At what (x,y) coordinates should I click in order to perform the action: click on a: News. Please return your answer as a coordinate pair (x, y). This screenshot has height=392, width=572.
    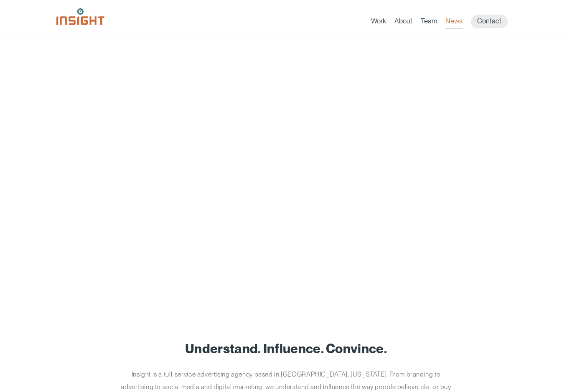
    Looking at the image, I should click on (454, 22).